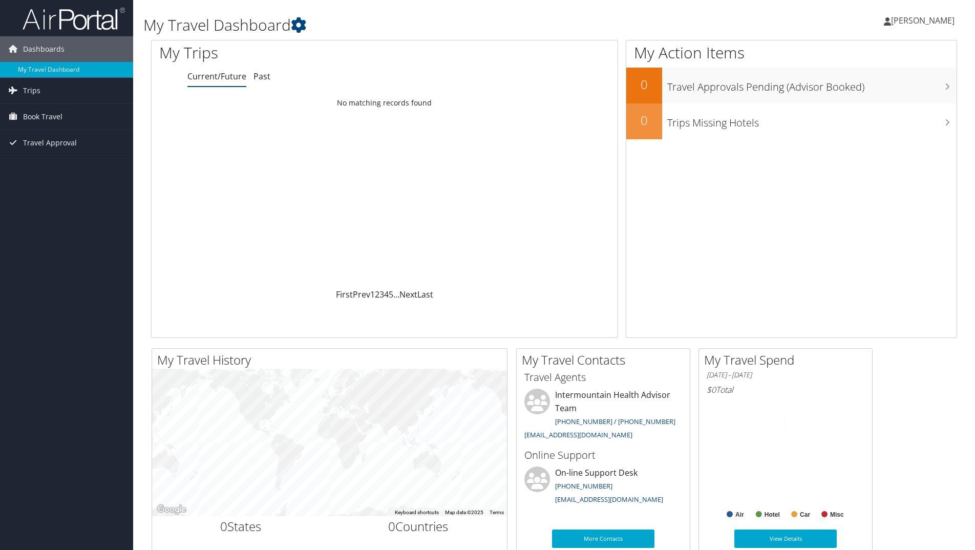 The height and width of the screenshot is (550, 975). I want to click on h2: My Travel Spend, so click(788, 360).